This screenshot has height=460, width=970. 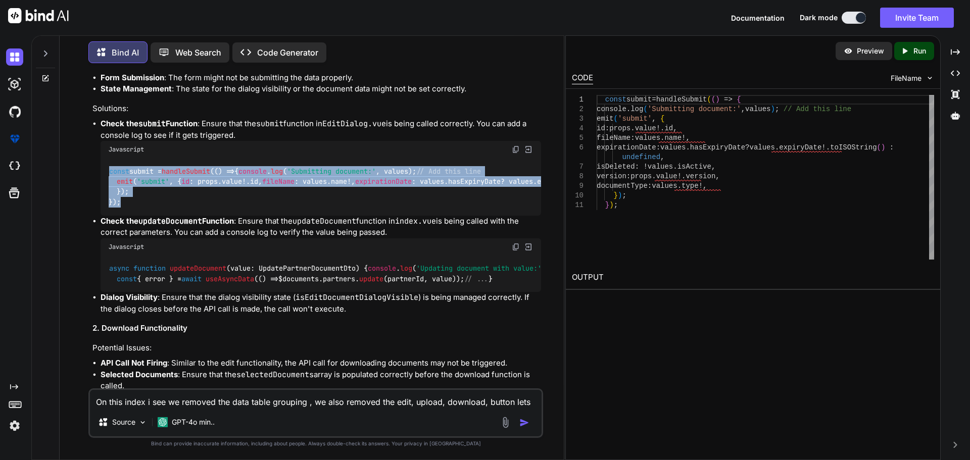 What do you see at coordinates (578, 167) in the screenshot?
I see `div: 7` at bounding box center [578, 167].